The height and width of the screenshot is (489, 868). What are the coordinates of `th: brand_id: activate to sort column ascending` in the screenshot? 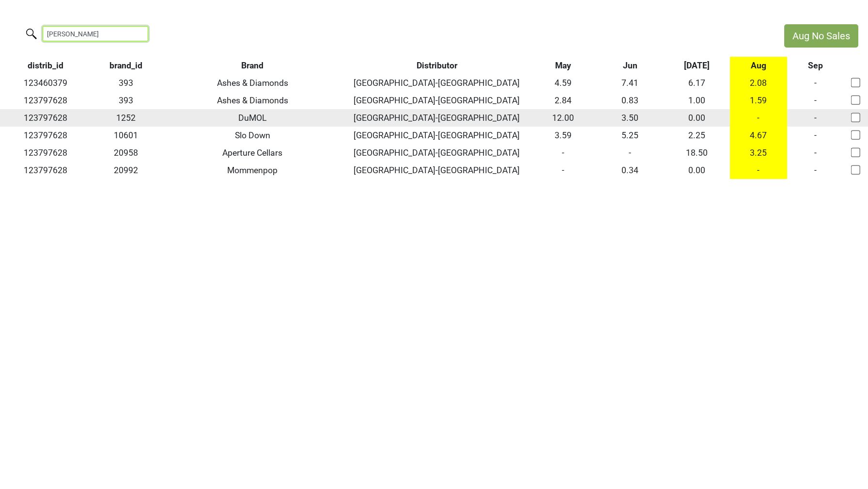 It's located at (126, 65).